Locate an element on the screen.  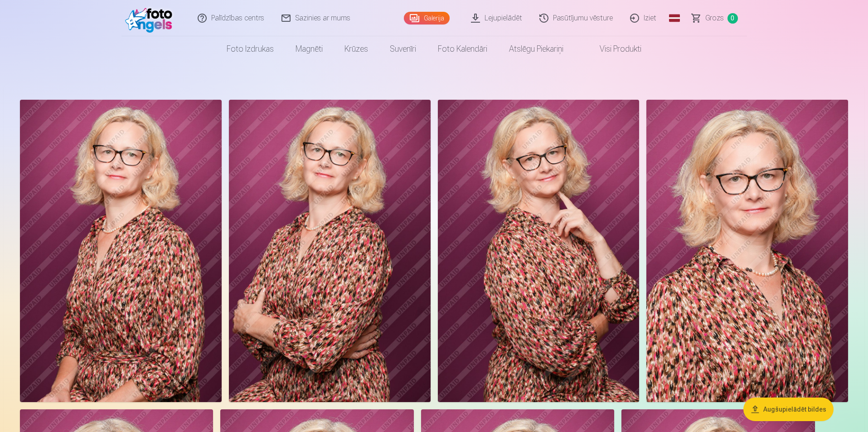
a: Foto izdrukas is located at coordinates (250, 49).